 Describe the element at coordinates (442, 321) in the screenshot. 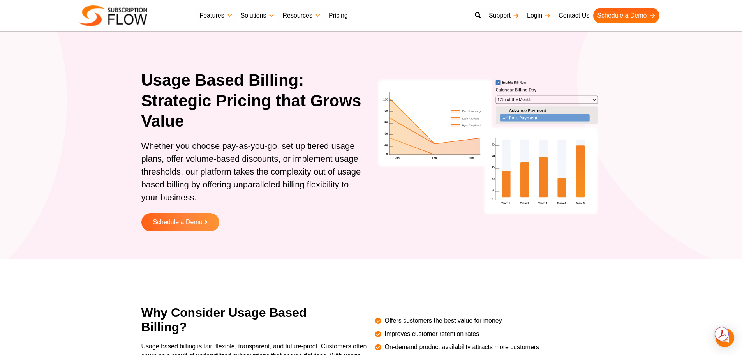

I see `span: Offers customers the best value for money` at that location.